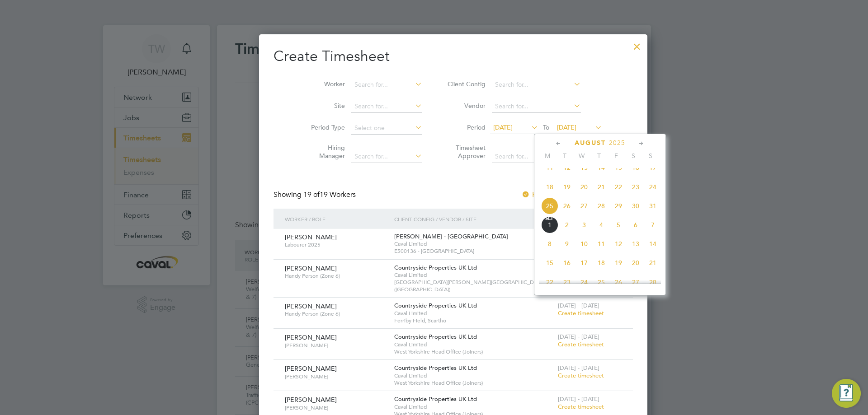 The height and width of the screenshot is (415, 868). Describe the element at coordinates (316, 195) in the screenshot. I see `div: Showing` at that location.